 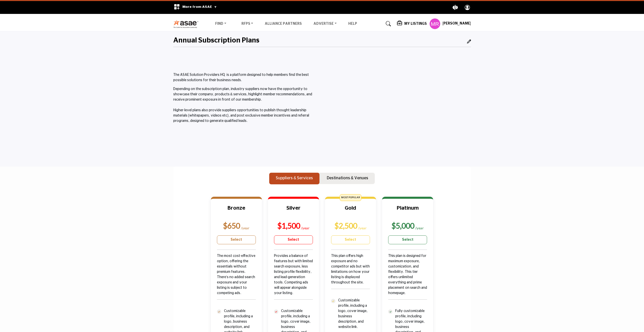 What do you see at coordinates (246, 105) in the screenshot?
I see `p: Depending on the subscription plan, industry suppliers now have the opportunity to showcase their...` at bounding box center [246, 105].